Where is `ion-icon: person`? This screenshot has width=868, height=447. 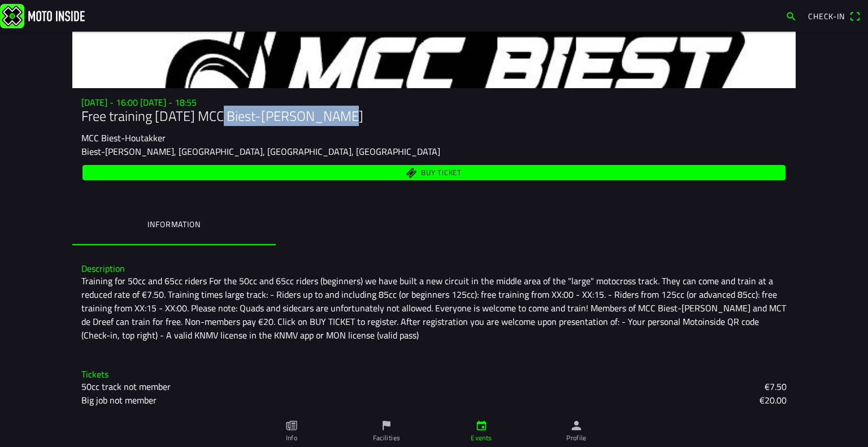
ion-icon: person is located at coordinates (576, 425).